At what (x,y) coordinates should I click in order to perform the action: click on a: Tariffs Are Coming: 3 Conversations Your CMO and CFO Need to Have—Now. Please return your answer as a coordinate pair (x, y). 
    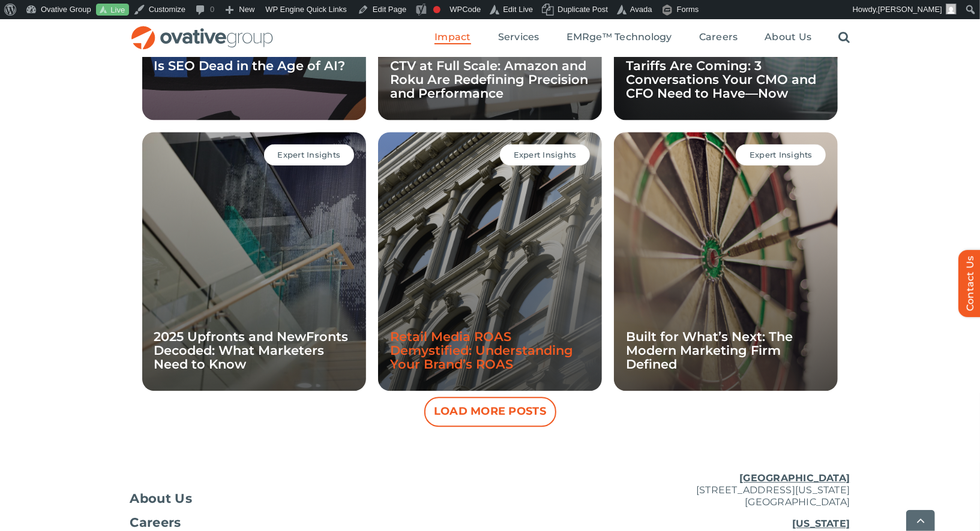
    Looking at the image, I should click on (721, 79).